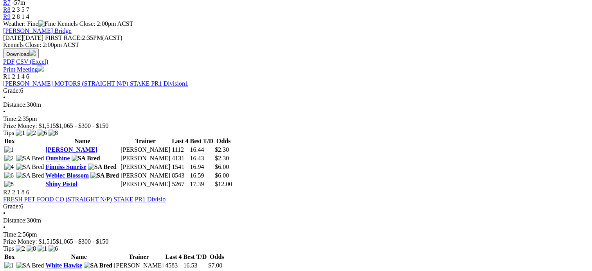 The height and width of the screenshot is (271, 592). I want to click on a: R9, so click(7, 16).